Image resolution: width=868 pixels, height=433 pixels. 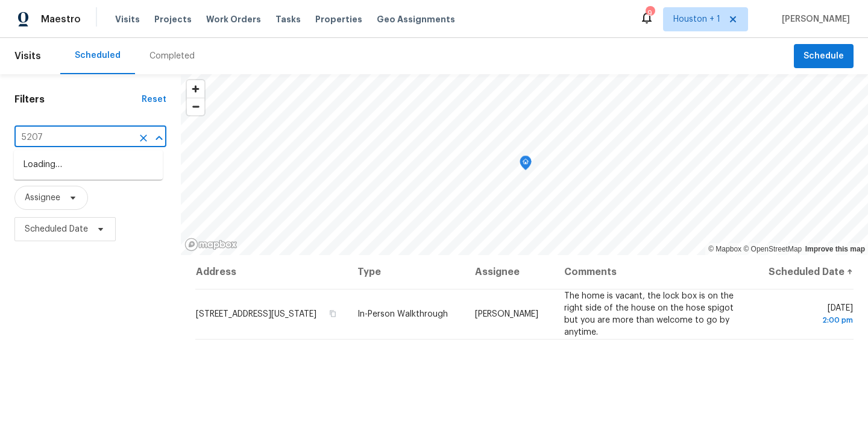 What do you see at coordinates (288, 19) in the screenshot?
I see `span: Tasks` at bounding box center [288, 19].